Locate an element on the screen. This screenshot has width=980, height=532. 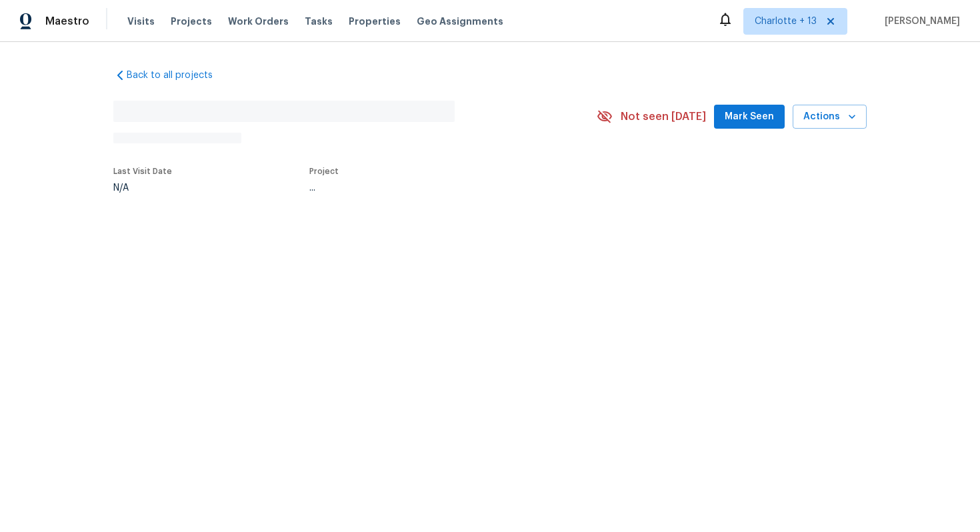
span: Work Orders is located at coordinates (258, 21).